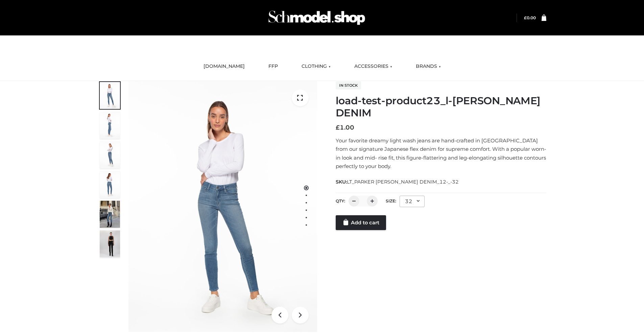 The image size is (644, 335). I want to click on img: 2001KLX-Ava-skinny-cove-3-scaled_eb6bf915-b6b9-448f-8c6c-8cabb27fd4b2.jpg, so click(109, 155).